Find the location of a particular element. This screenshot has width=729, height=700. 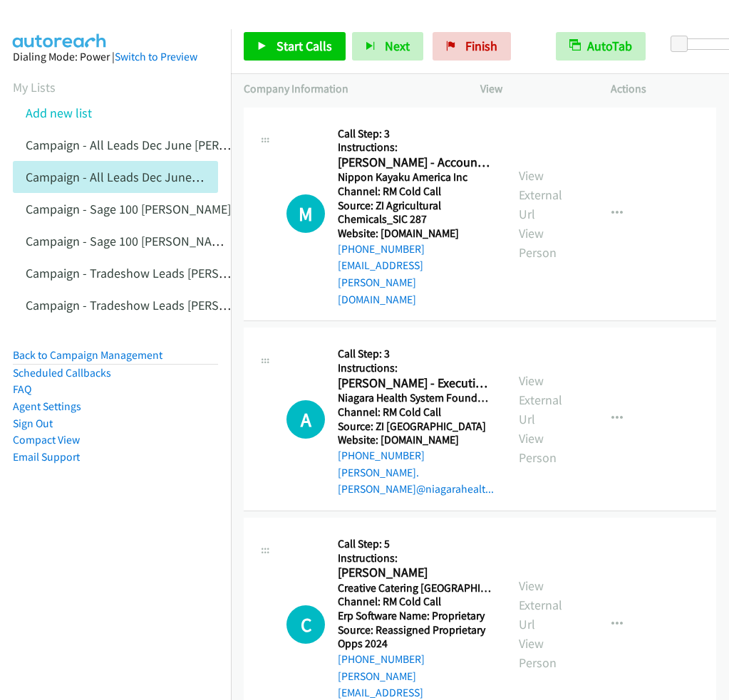

p: View is located at coordinates (533, 89).